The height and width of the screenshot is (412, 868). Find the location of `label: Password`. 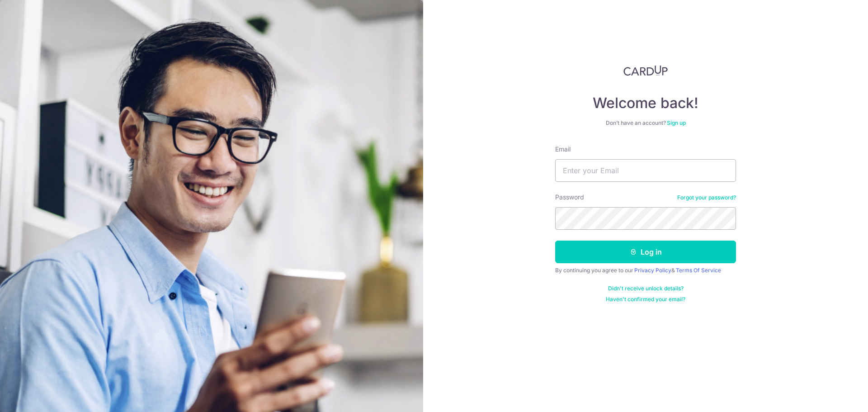

label: Password is located at coordinates (570, 197).